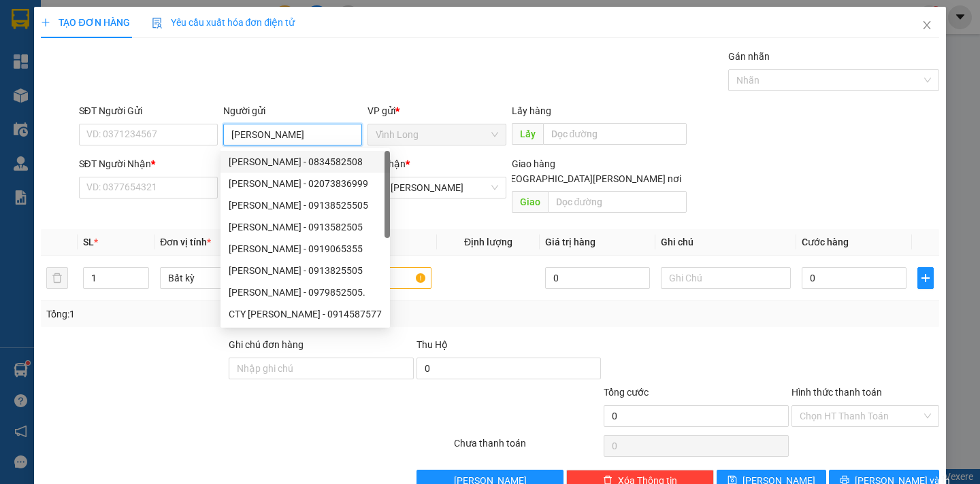  Describe the element at coordinates (212, 314) in the screenshot. I see `div: Tổng: 1` at that location.